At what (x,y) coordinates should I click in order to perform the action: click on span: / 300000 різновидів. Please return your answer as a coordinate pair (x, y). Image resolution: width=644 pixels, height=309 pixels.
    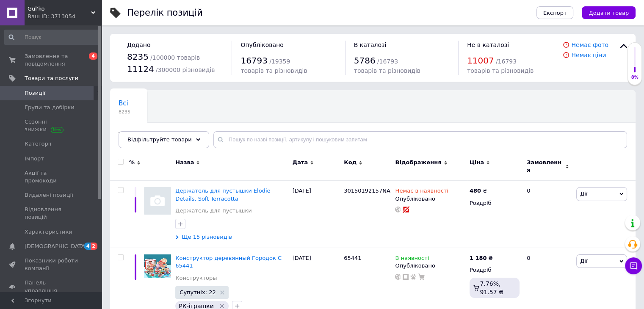
    Looking at the image, I should click on (186, 70).